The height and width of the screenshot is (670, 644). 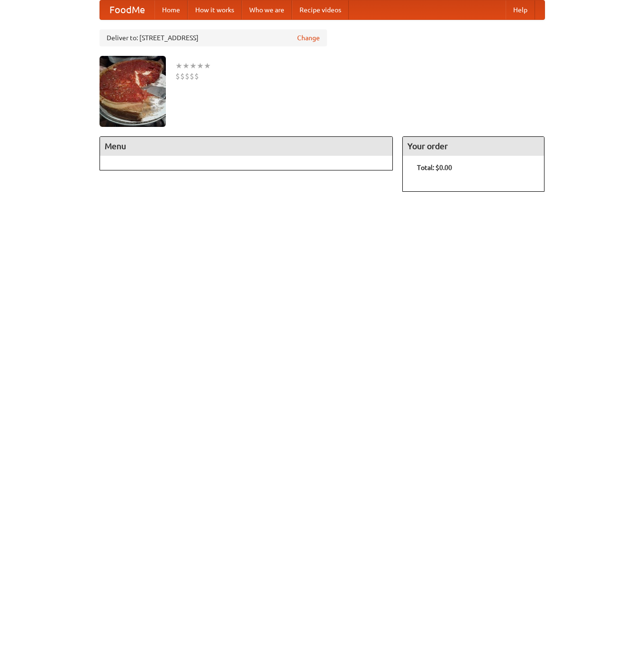 What do you see at coordinates (309, 38) in the screenshot?
I see `a: Change` at bounding box center [309, 38].